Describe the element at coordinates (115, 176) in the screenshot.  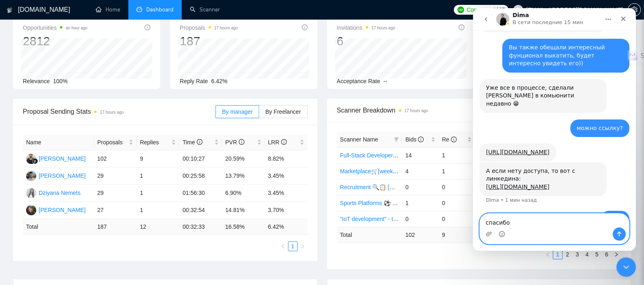
I see `td: 29` at that location.